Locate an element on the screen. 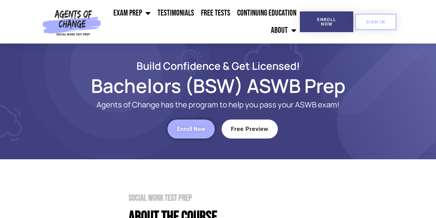  h2: Social Work Test Prep is located at coordinates (272, 198).